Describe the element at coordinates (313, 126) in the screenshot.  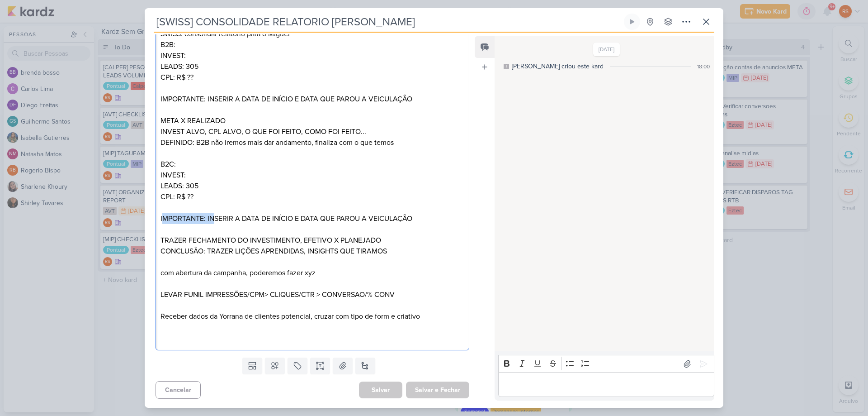
I see `p: META X REALIZADO INVEST ALVO, CPL ALVO, O QUE FOI FEITO, COMO FOI FEITO...` at that location.